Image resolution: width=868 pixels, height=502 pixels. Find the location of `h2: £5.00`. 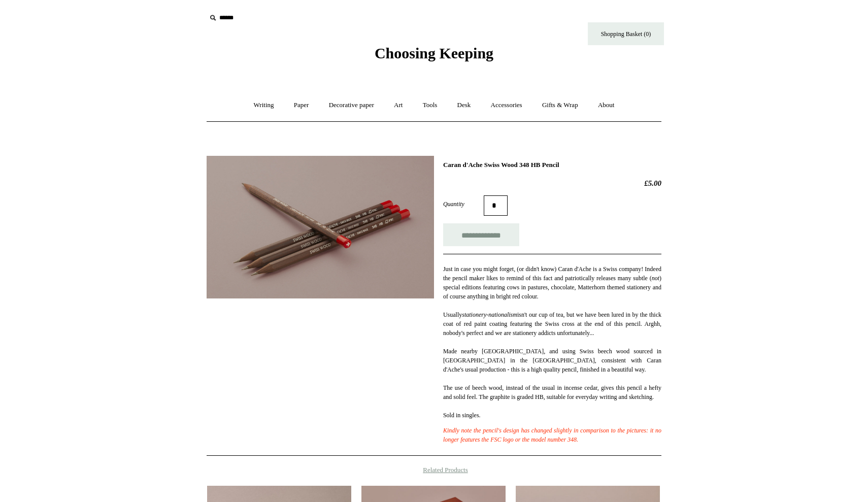

h2: £5.00 is located at coordinates (552, 183).